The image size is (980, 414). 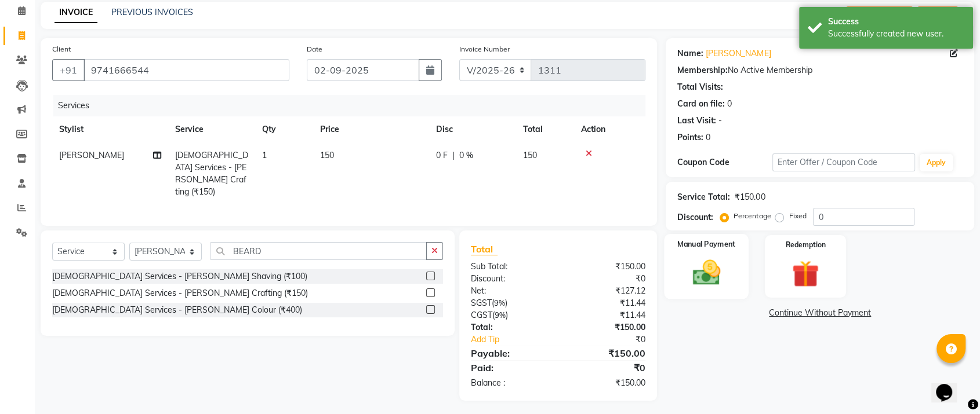 I want to click on div: Success, so click(x=896, y=21).